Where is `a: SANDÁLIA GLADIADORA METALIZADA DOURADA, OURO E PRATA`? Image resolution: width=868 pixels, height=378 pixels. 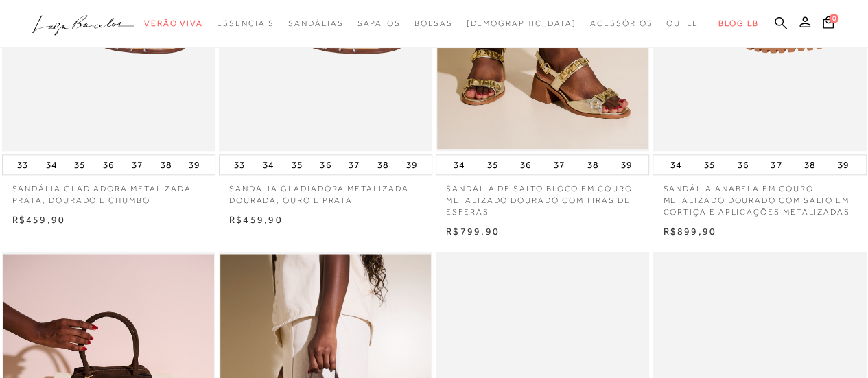
a: SANDÁLIA GLADIADORA METALIZADA DOURADA, OURO E PRATA is located at coordinates (326, 191).